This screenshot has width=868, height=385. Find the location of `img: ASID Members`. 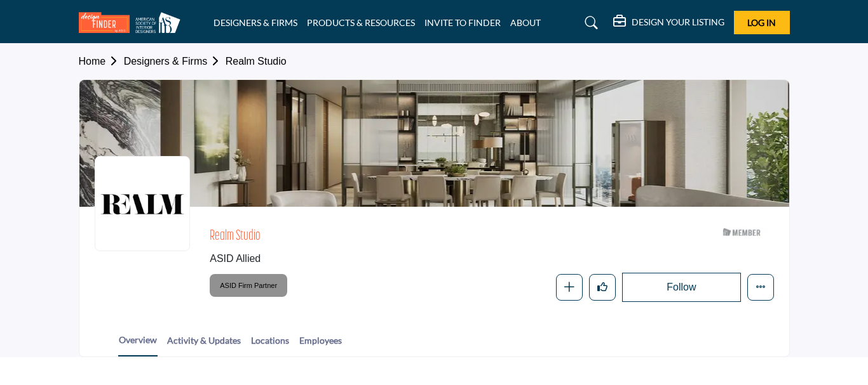

img: ASID Members is located at coordinates (743, 232).